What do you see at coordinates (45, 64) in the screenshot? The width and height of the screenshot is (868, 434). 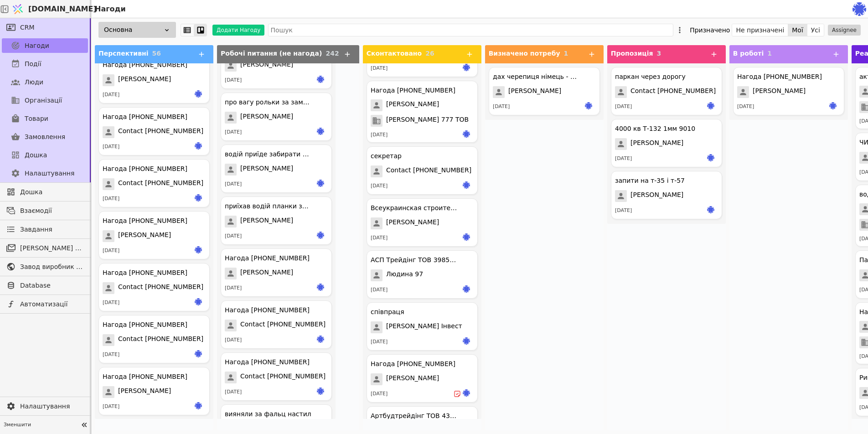 I see `a: Події` at bounding box center [45, 64].